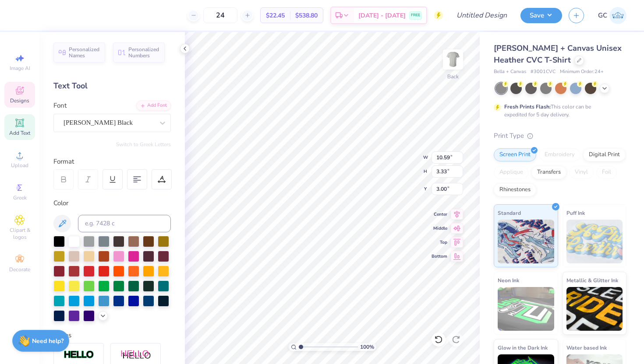 The width and height of the screenshot is (644, 364). What do you see at coordinates (543, 72) in the screenshot?
I see `span: # 3001CVC` at bounding box center [543, 72].